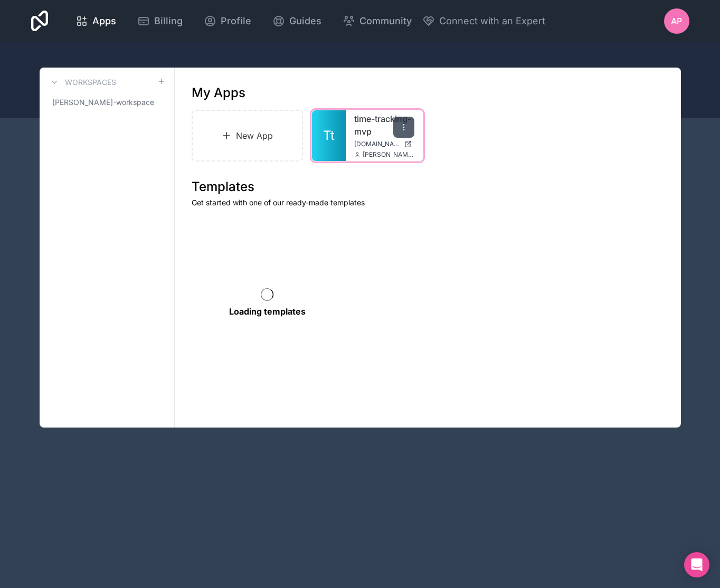  I want to click on span: Connect with an Expert, so click(492, 21).